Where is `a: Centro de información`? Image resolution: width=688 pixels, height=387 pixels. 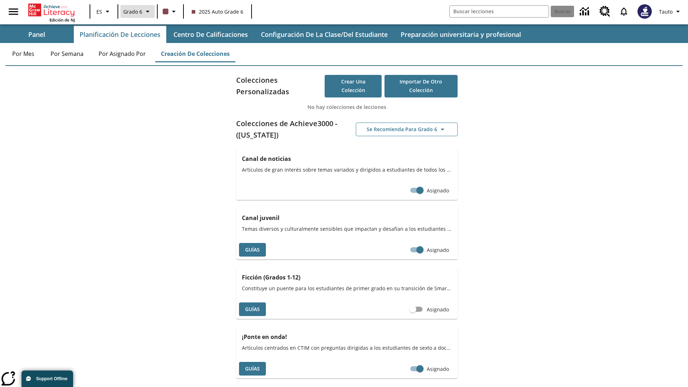
a: Centro de información is located at coordinates (585, 11).